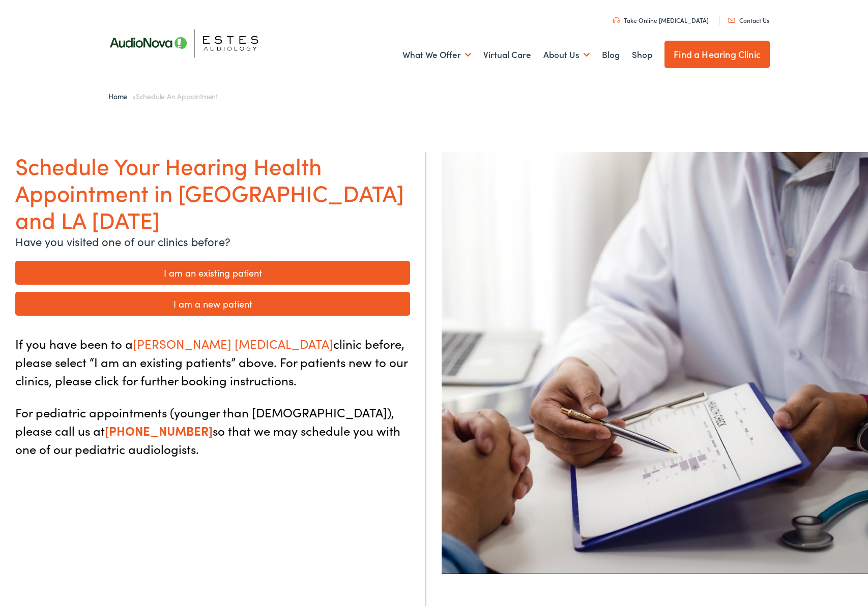  What do you see at coordinates (177, 96) in the screenshot?
I see `span: Schedule an Appointment` at bounding box center [177, 96].